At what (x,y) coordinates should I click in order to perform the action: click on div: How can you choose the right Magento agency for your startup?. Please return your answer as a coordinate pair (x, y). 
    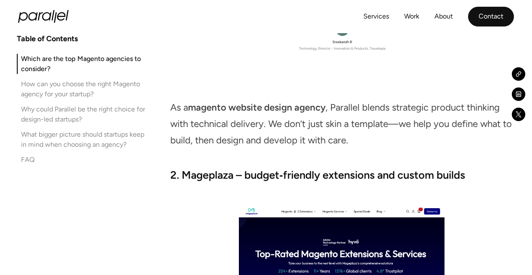
    Looking at the image, I should click on (85, 89).